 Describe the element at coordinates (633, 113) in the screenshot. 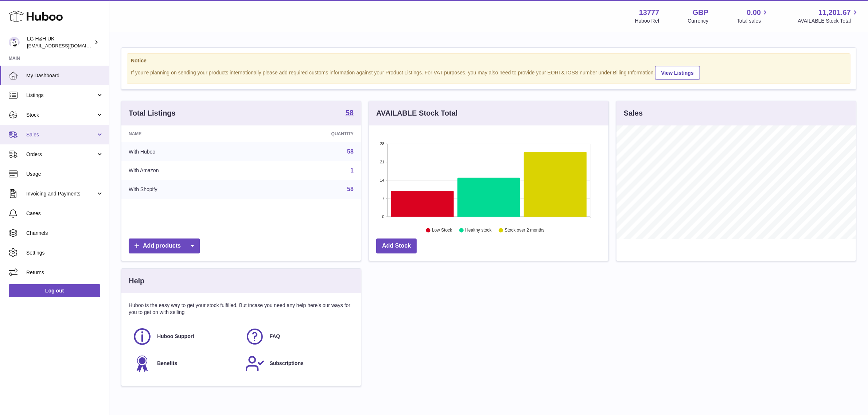

I see `h3: Sales` at that location.